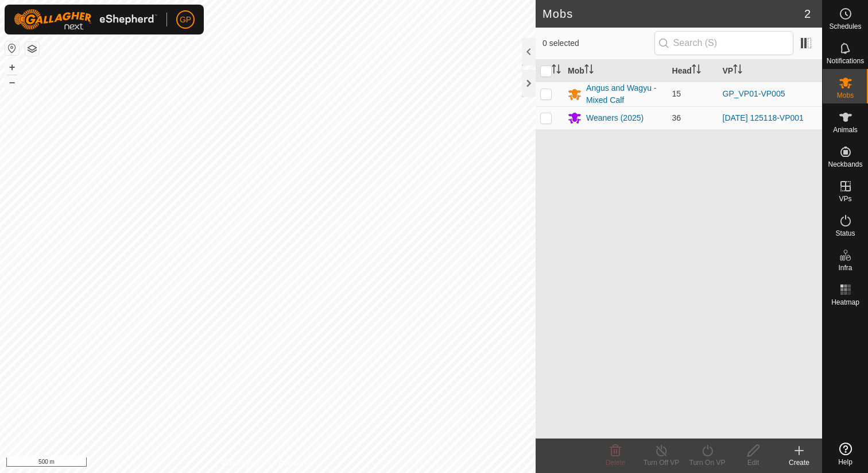 Image resolution: width=868 pixels, height=473 pixels. Describe the element at coordinates (844, 95) in the screenshot. I see `span: Mobs` at that location.